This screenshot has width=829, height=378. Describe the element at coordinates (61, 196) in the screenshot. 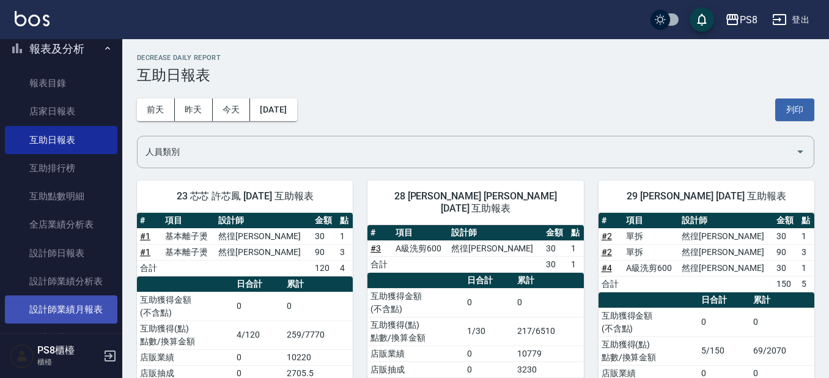

I see `a: 互助點數明細` at that location.